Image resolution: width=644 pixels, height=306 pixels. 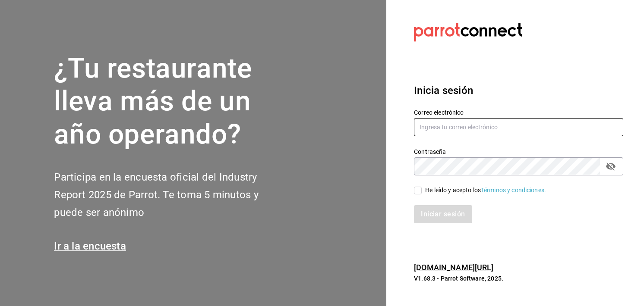 I want to click on a: Términos y condiciones., so click(x=513, y=190).